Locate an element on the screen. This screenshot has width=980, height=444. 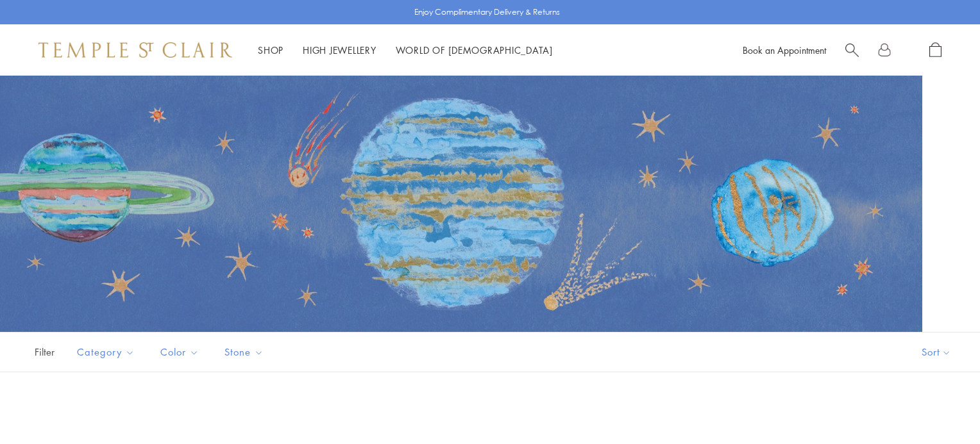
span: Category is located at coordinates (107, 352).